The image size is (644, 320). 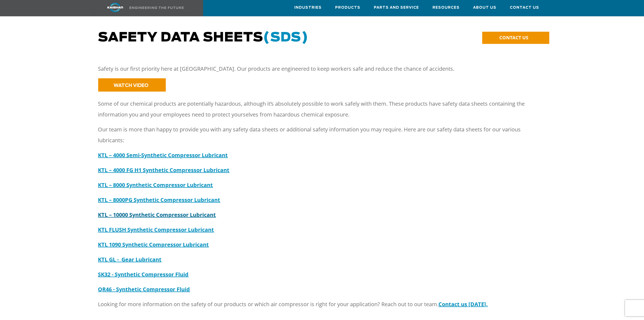 What do you see at coordinates (163, 155) in the screenshot?
I see `strong: KTL – 4000 Semi-Synthetic Compressor Lubricant` at bounding box center [163, 155].